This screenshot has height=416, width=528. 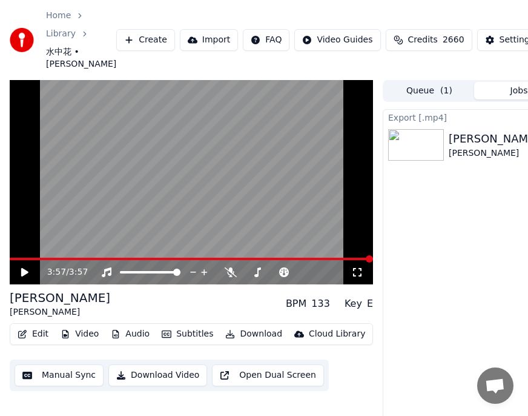 What do you see at coordinates (61, 34) in the screenshot?
I see `a: Library` at bounding box center [61, 34].